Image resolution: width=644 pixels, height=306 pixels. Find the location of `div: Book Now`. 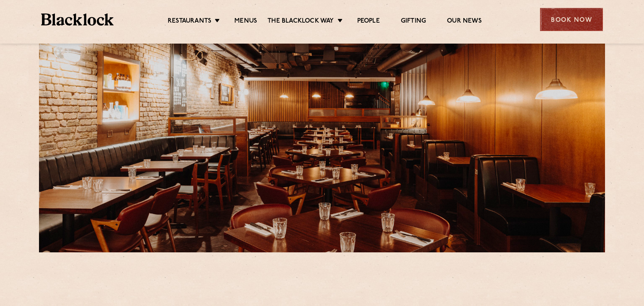

div: Book Now is located at coordinates (572, 20).